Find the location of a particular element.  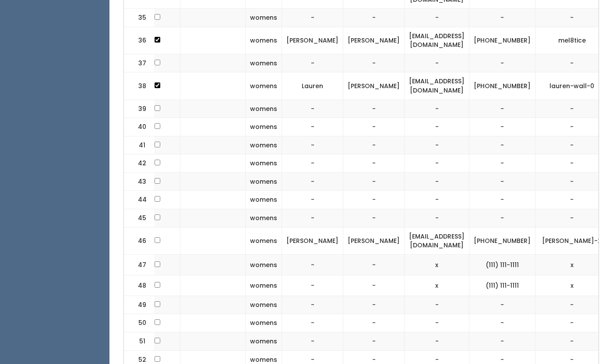

td: 35 is located at coordinates (139, 18).